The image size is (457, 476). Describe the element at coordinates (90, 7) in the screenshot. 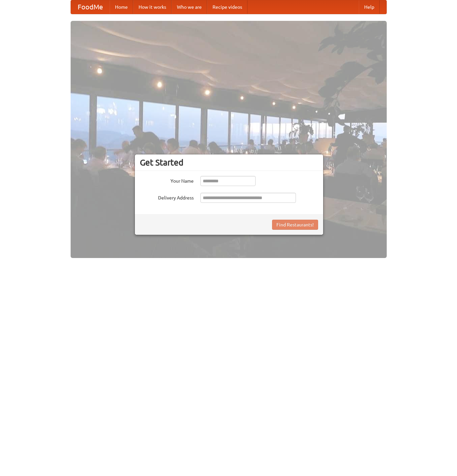

I see `a: FoodMe` at that location.